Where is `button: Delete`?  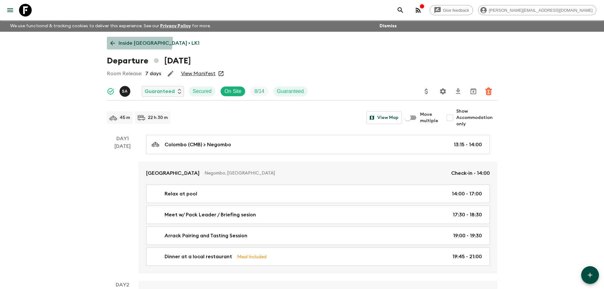 button: Delete is located at coordinates (489, 91).